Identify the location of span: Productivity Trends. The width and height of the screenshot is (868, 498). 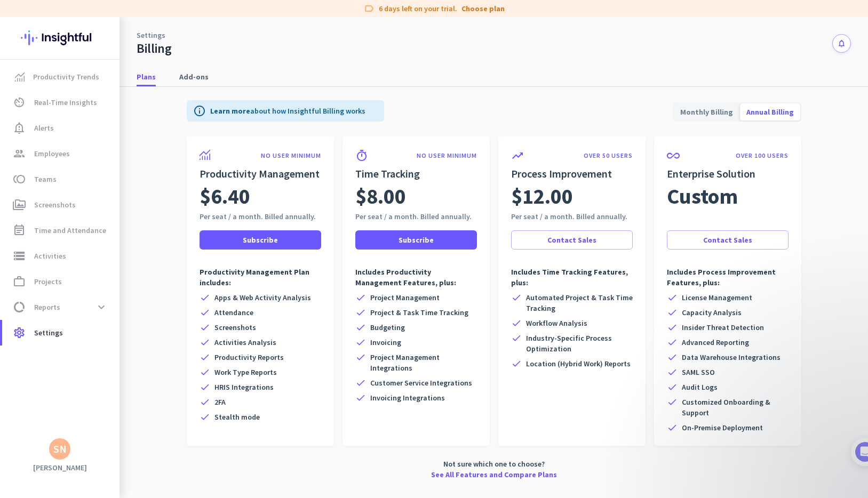
(66, 77).